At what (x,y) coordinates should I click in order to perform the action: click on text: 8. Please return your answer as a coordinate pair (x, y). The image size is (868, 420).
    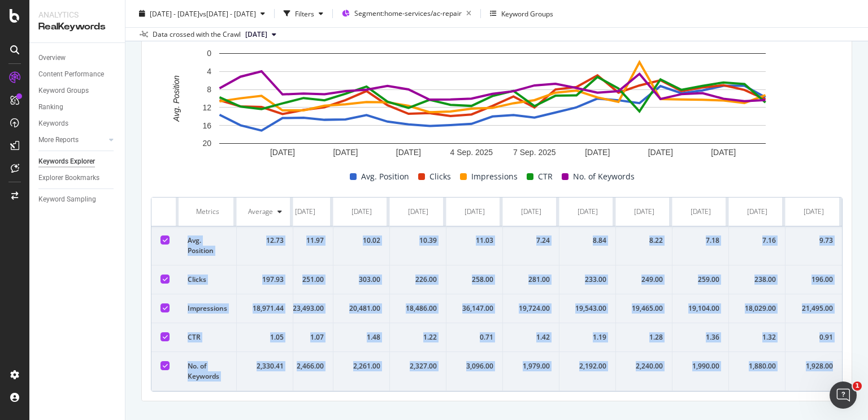
    Looking at the image, I should click on (209, 89).